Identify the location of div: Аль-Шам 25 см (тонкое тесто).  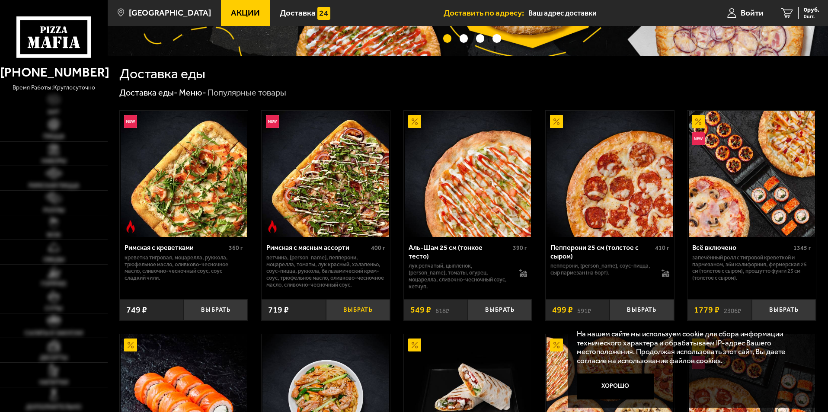
(460, 252).